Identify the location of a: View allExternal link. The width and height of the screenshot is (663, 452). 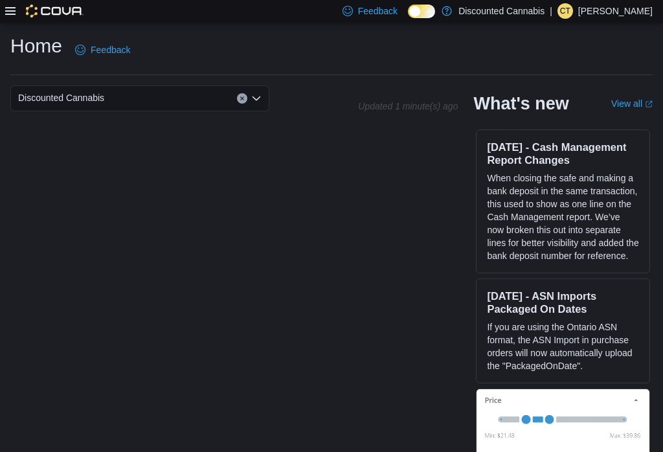
(632, 104).